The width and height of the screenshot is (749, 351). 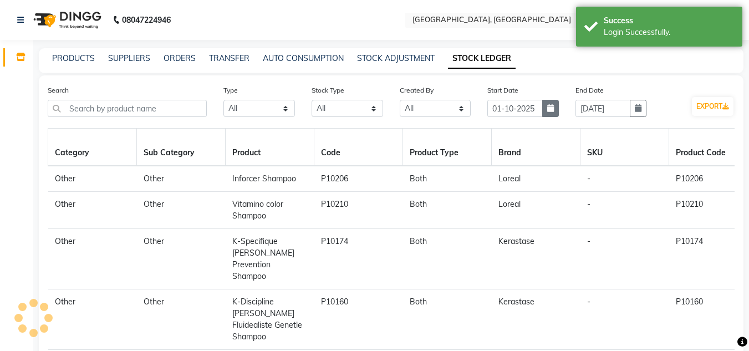 I want to click on a: STOCK LEDGER, so click(x=482, y=59).